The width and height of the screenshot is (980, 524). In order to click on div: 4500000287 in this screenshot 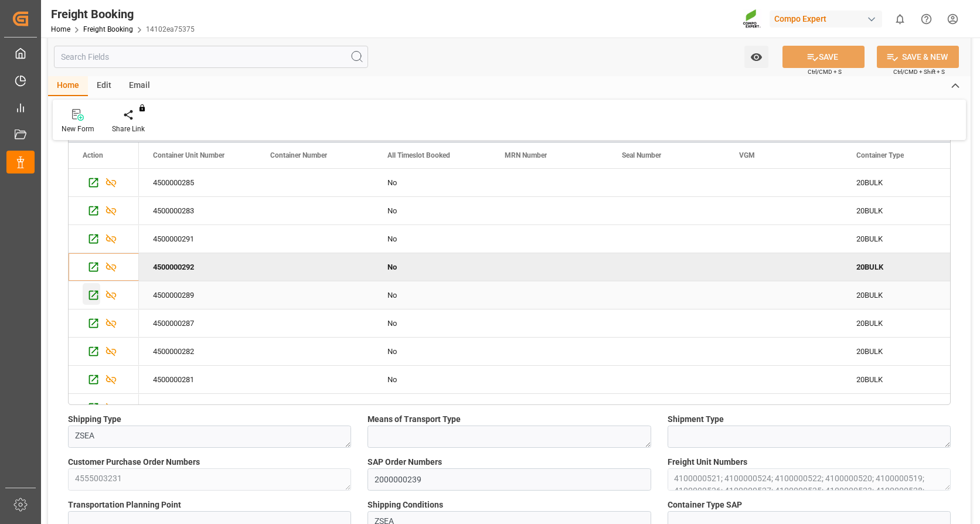, I will do `click(197, 323)`.